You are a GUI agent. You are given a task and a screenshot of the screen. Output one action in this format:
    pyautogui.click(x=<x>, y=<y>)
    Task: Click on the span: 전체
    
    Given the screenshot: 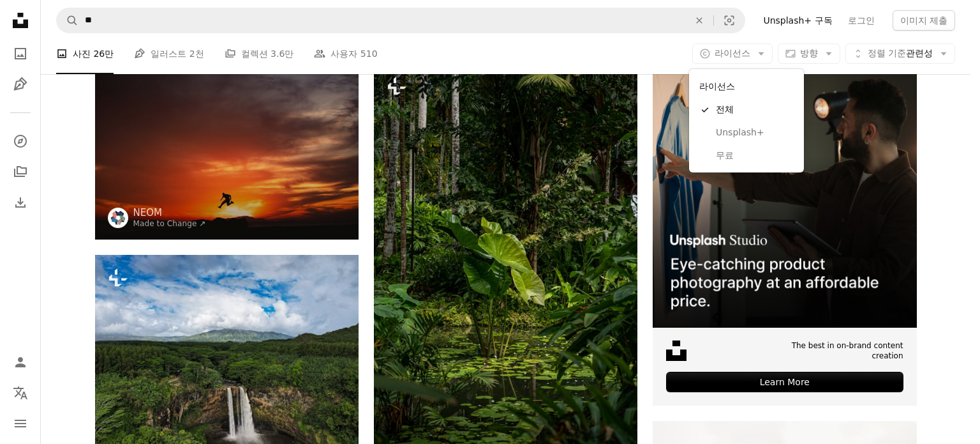 What is the action you would take?
    pyautogui.click(x=755, y=109)
    